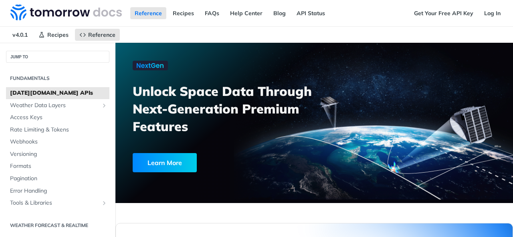 This screenshot has height=237, width=513. What do you see at coordinates (58, 130) in the screenshot?
I see `a: Rate Limiting & Tokens` at bounding box center [58, 130].